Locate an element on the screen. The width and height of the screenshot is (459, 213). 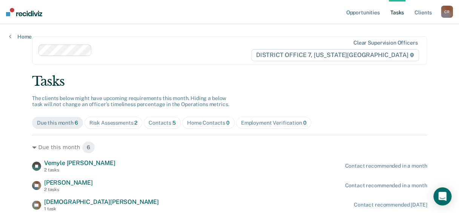
div: Tasks is located at coordinates (229, 81).